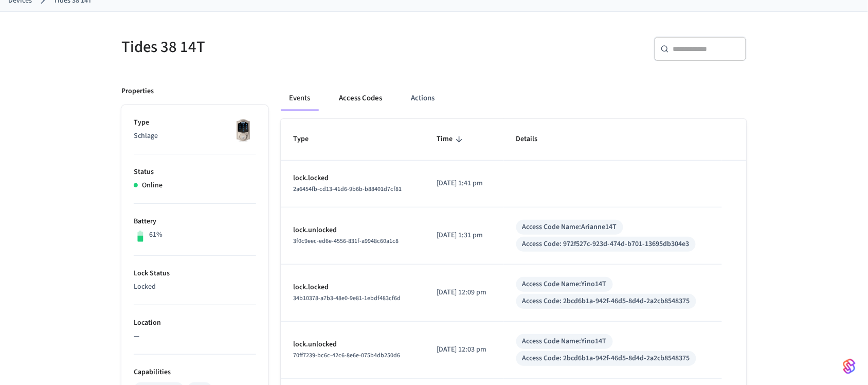  I want to click on p: Battery, so click(195, 221).